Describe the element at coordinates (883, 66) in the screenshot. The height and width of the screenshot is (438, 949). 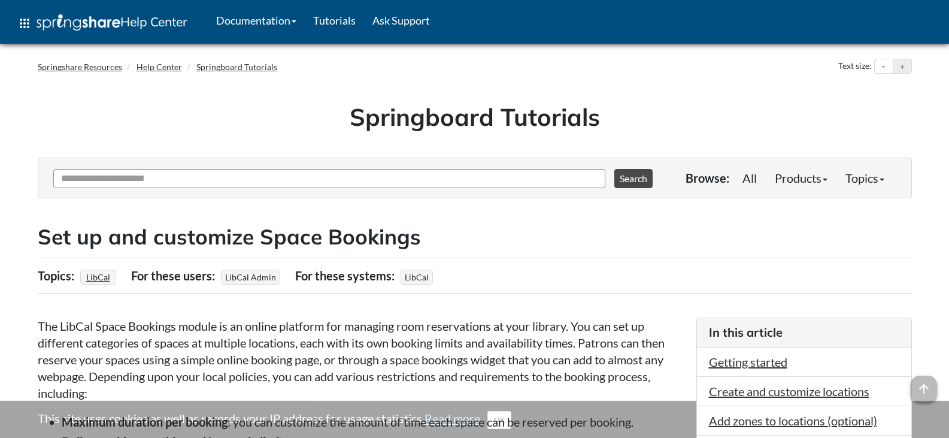
I see `button: Decrease text size` at that location.